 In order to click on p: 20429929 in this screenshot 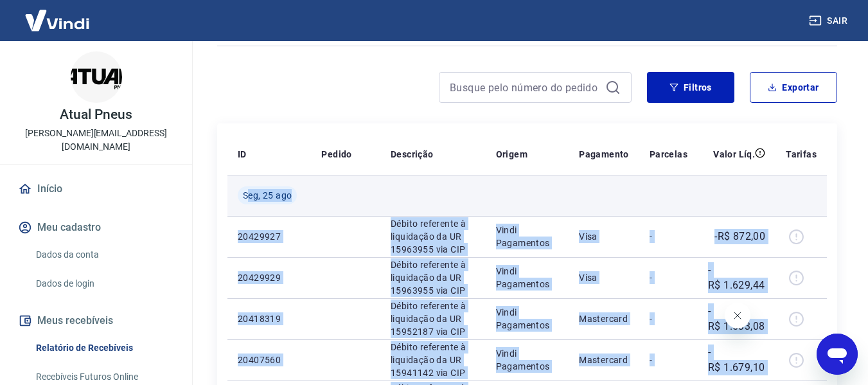, I will do `click(269, 277)`.